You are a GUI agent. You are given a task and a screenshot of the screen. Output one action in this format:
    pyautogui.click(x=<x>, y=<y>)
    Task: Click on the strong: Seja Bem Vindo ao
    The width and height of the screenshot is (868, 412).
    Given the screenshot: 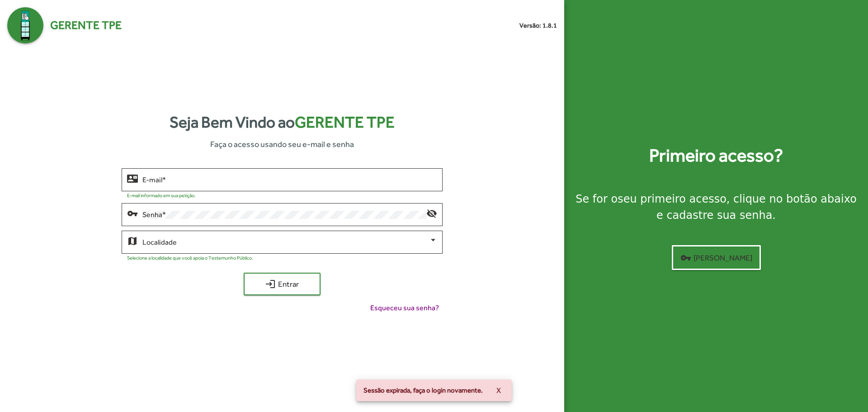 What is the action you would take?
    pyautogui.click(x=282, y=122)
    